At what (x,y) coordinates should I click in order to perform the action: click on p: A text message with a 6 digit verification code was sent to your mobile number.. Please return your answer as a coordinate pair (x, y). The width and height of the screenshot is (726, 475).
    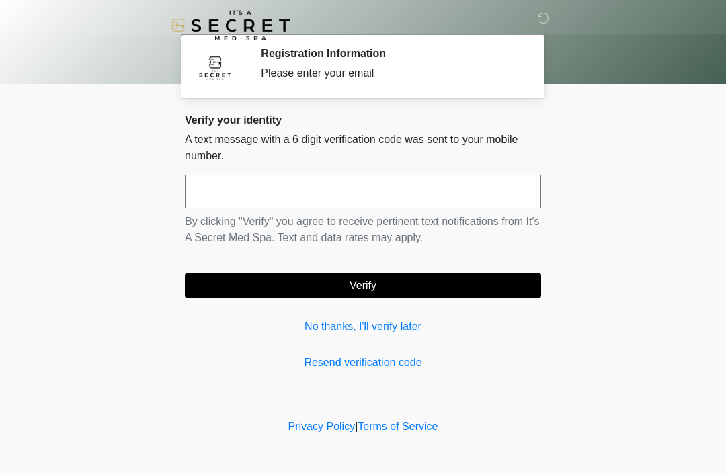
    Looking at the image, I should click on (363, 148).